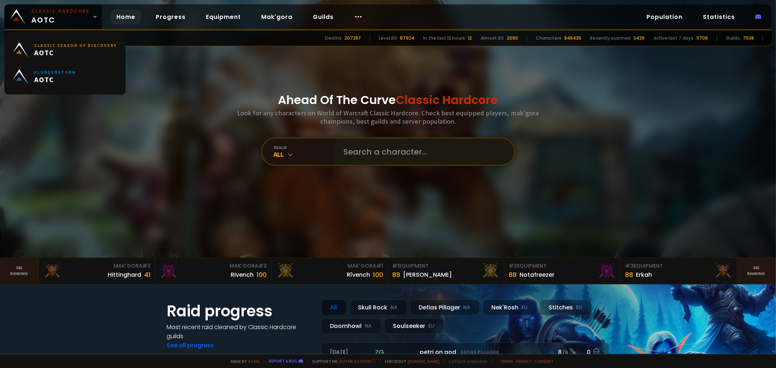  What do you see at coordinates (544, 361) in the screenshot?
I see `a: Consent` at bounding box center [544, 361].